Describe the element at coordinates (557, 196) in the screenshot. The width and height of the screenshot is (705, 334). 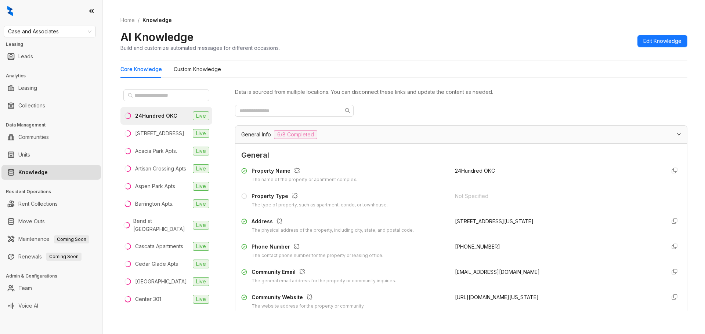
I see `div: Not Specified` at that location.